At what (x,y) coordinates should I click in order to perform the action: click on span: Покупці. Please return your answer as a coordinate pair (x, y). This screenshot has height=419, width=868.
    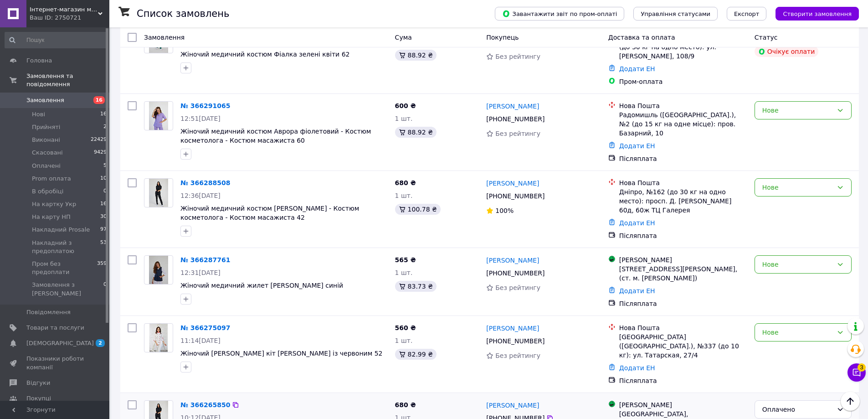
    Looking at the image, I should click on (39, 398).